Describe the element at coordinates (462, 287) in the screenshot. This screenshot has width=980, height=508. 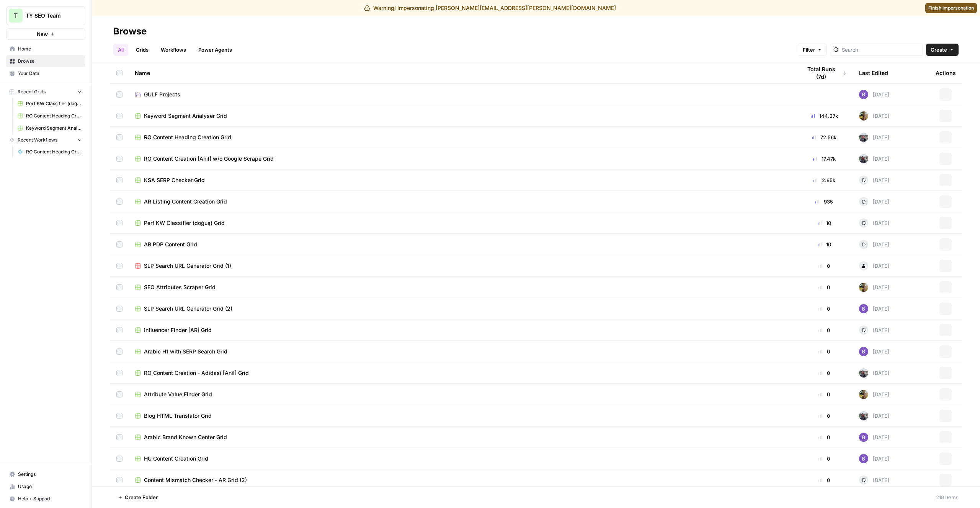
I see `a: SEO Attributes Scraper Grid` at that location.